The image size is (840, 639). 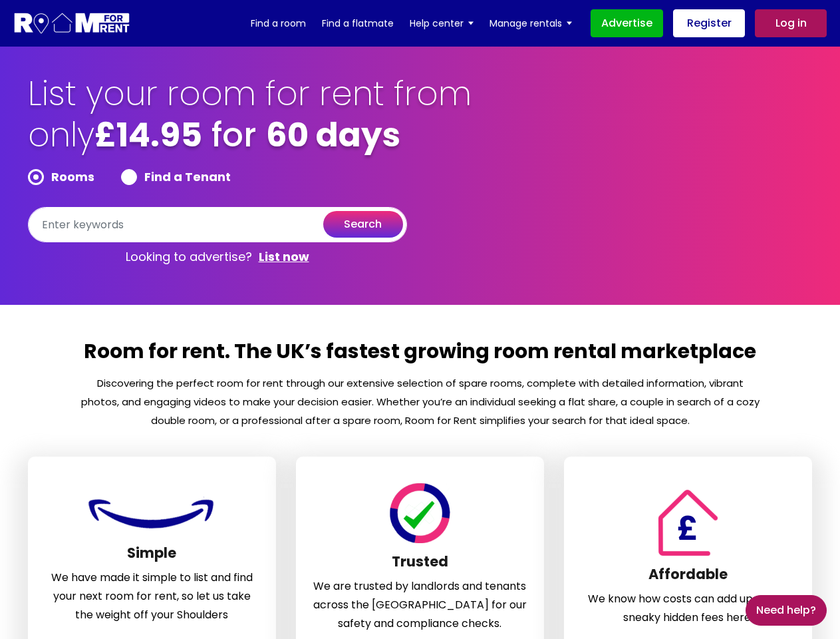 I want to click on button: search, so click(x=363, y=224).